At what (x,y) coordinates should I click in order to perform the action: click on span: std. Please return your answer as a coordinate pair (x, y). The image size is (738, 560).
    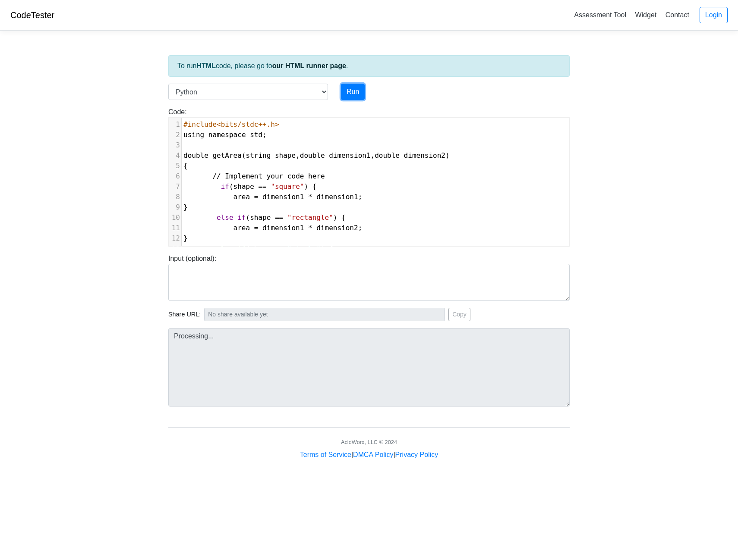
    Looking at the image, I should click on (256, 135).